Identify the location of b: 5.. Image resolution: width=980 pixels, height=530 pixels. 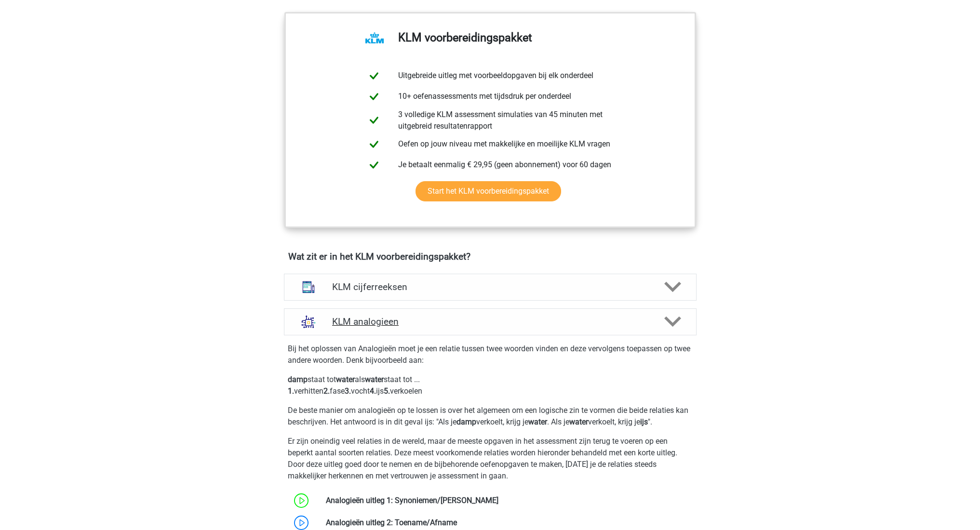
(386, 391).